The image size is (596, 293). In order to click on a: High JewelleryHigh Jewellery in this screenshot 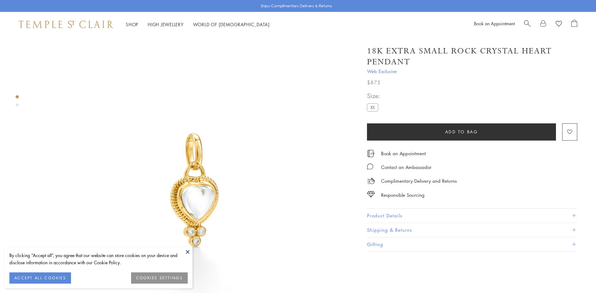, I will do `click(165, 24)`.